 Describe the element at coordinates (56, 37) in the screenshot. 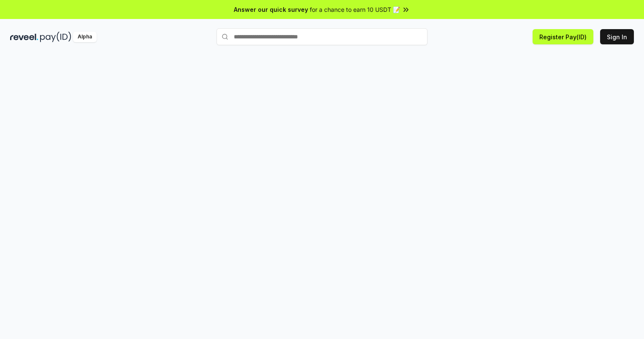

I see `img: pay_id` at that location.